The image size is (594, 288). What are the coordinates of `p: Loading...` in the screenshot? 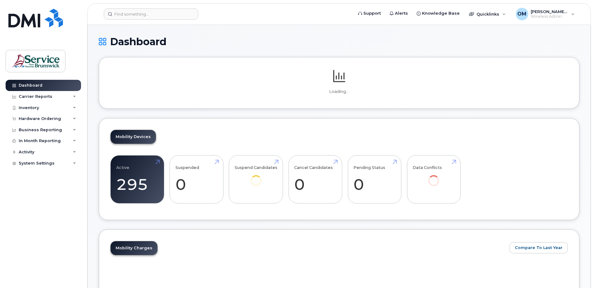 It's located at (339, 92).